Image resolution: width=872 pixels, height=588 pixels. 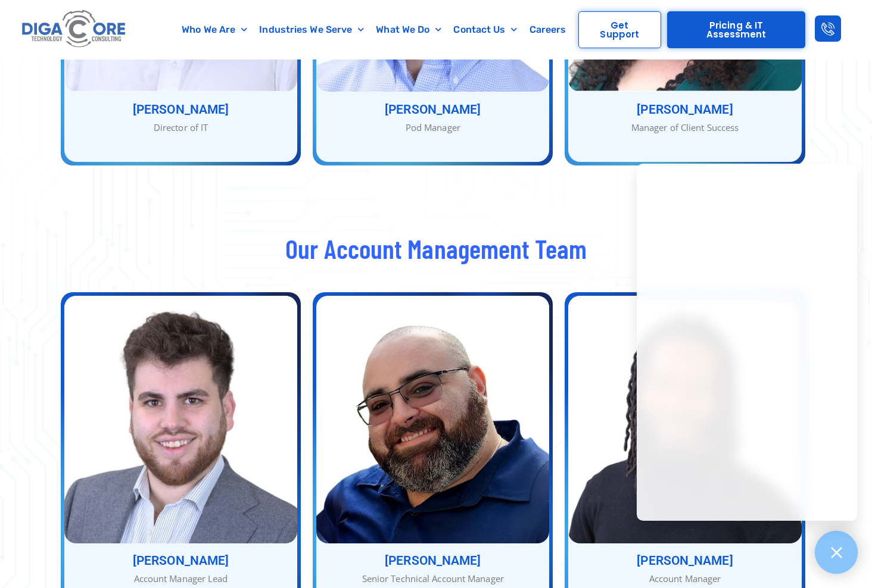 I want to click on div: Pod Manager, so click(x=432, y=127).